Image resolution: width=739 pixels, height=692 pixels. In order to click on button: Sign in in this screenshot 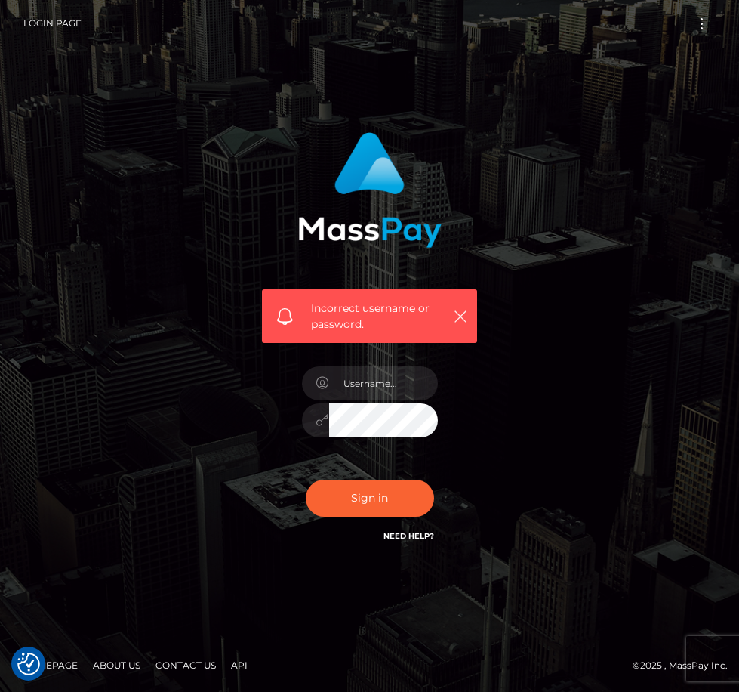, I will do `click(370, 498)`.